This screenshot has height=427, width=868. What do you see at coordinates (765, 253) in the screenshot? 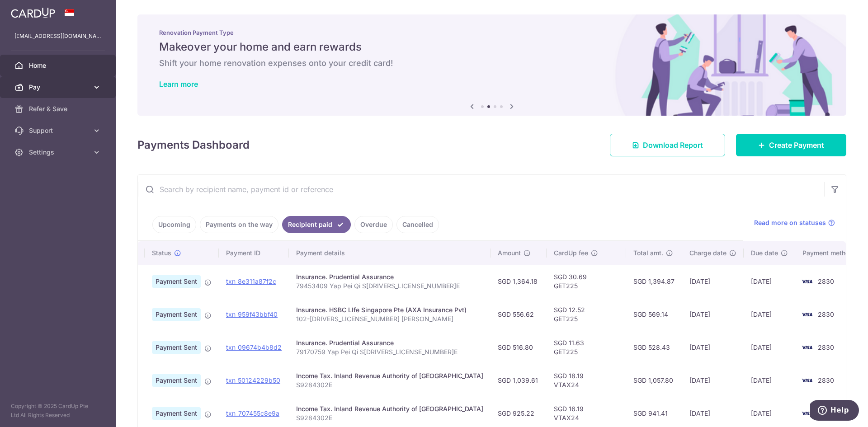
I see `span: Due date` at bounding box center [765, 253].